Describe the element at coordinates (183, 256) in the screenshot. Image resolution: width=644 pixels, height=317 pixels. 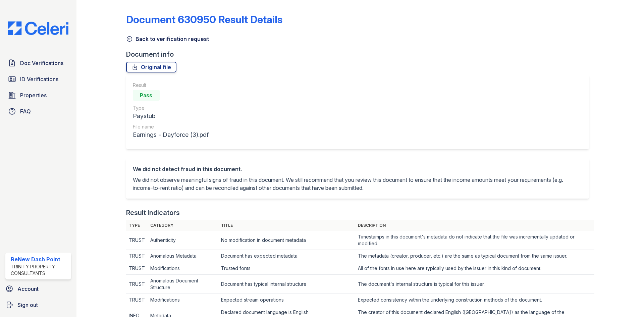
I see `td: Anomalous Metadata` at that location.